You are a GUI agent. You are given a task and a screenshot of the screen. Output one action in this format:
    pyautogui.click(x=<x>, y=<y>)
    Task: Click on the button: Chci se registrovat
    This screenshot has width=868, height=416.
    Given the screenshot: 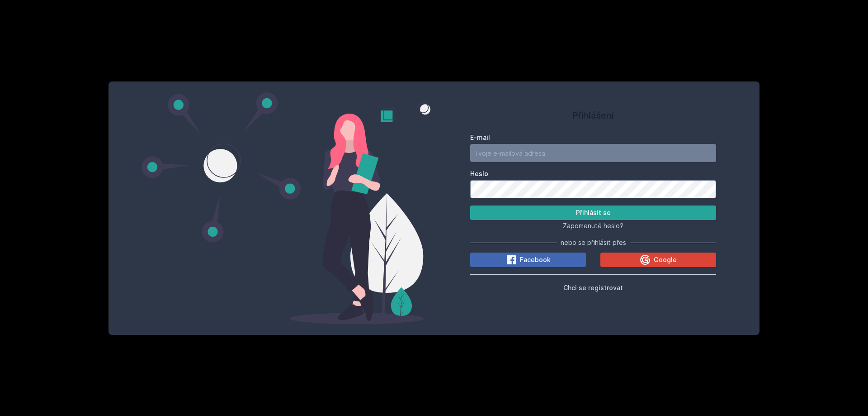 What is the action you would take?
    pyautogui.click(x=593, y=287)
    